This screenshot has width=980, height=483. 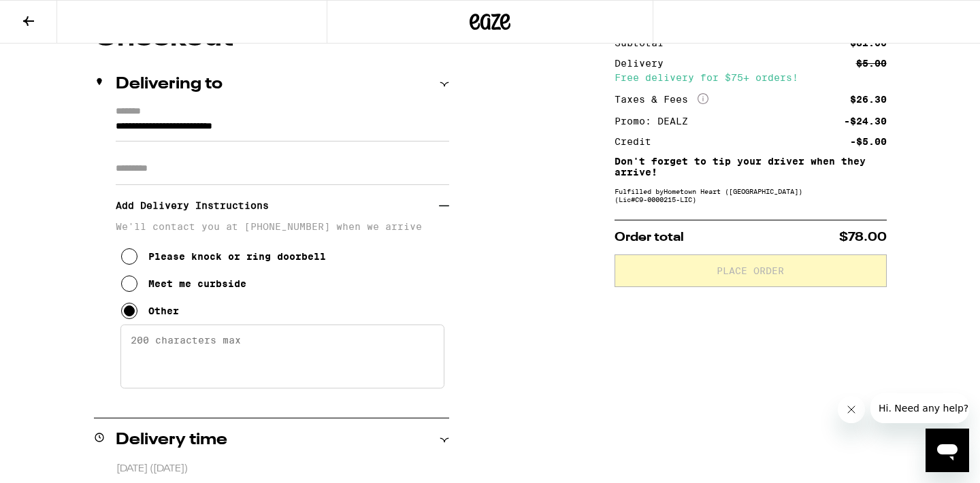 What do you see at coordinates (237, 256) in the screenshot?
I see `div: Please knock or ring doorbell` at bounding box center [237, 256].